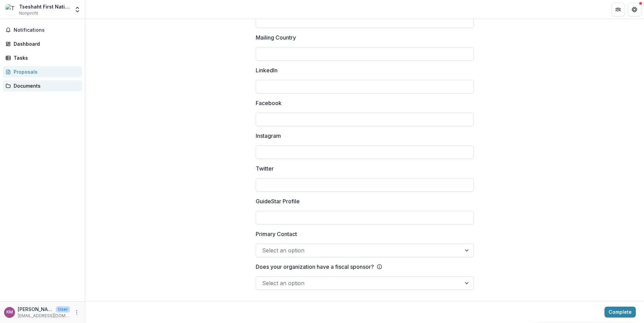  What do you see at coordinates (266, 70) in the screenshot?
I see `p: LinkedIn` at bounding box center [266, 70].